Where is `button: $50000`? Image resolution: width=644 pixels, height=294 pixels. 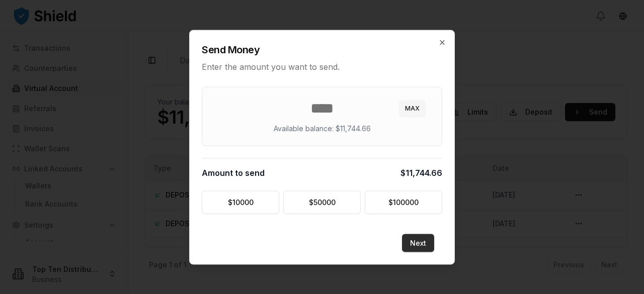
button: $50000 is located at coordinates (322, 202).